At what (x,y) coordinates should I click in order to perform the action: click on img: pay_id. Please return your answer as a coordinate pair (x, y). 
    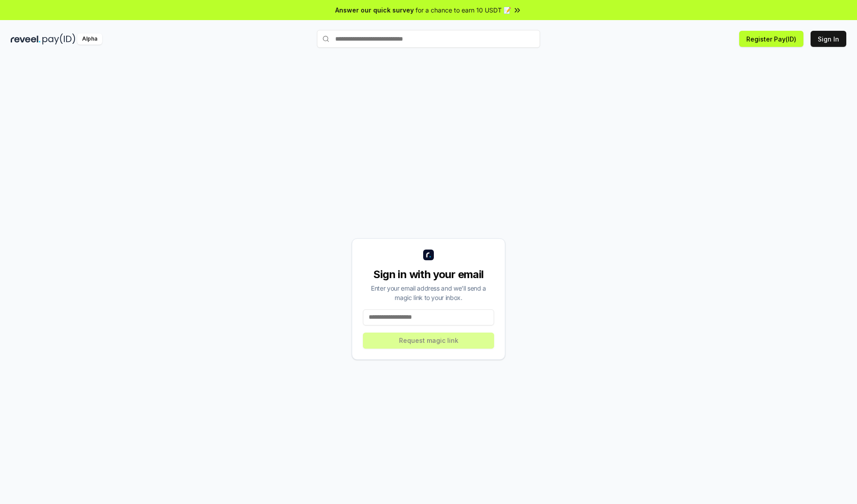
    Looking at the image, I should click on (59, 39).